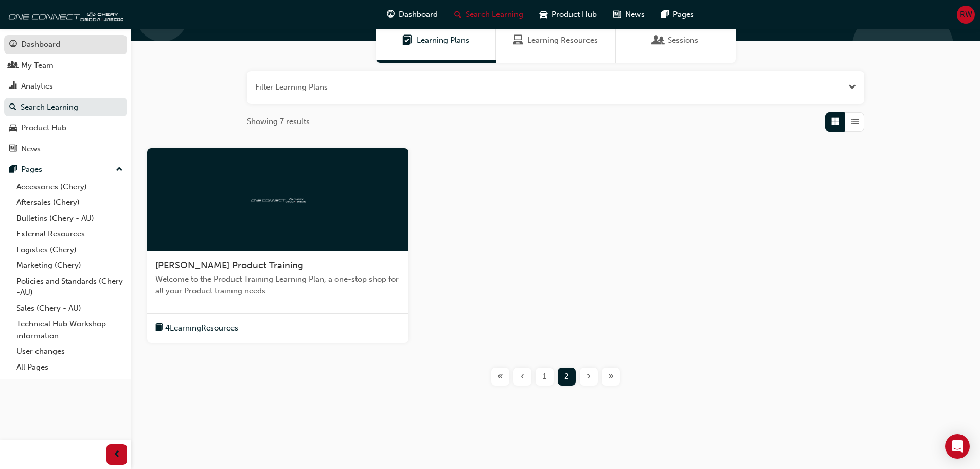 The height and width of the screenshot is (469, 980). I want to click on a: Technical Hub Workshop information, so click(70, 330).